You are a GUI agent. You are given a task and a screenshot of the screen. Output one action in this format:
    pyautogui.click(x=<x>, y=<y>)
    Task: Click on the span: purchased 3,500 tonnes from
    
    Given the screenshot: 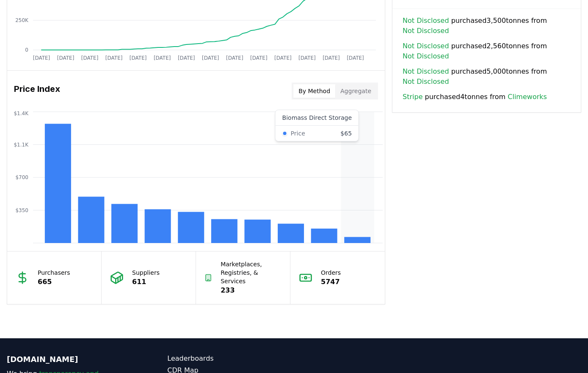 What is the action you would take?
    pyautogui.click(x=486, y=26)
    